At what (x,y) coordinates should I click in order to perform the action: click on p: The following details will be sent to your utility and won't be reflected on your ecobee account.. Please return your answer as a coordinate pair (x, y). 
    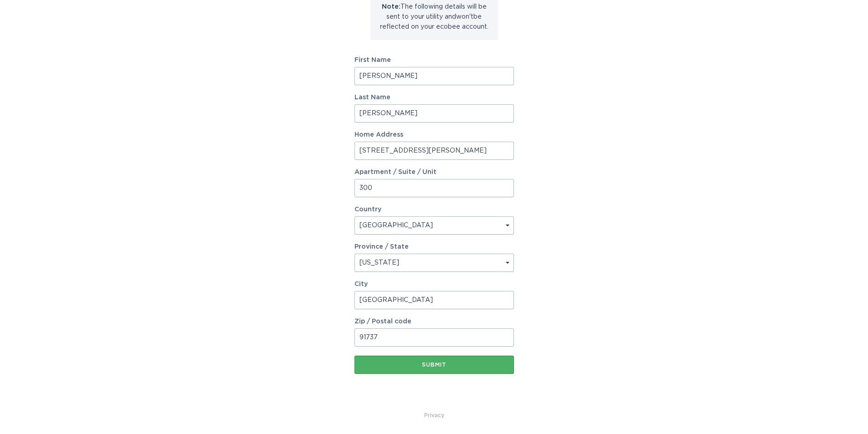
    Looking at the image, I should click on (434, 17).